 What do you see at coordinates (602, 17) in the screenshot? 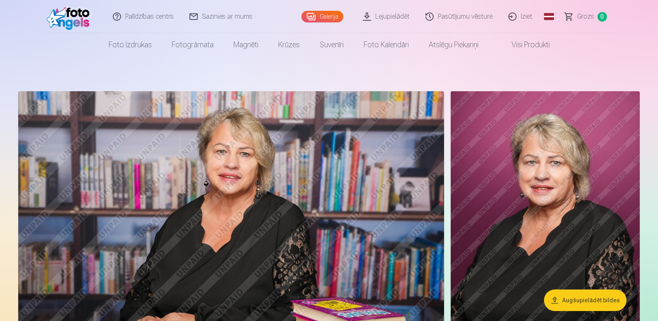
I see `span: 0` at bounding box center [602, 17].